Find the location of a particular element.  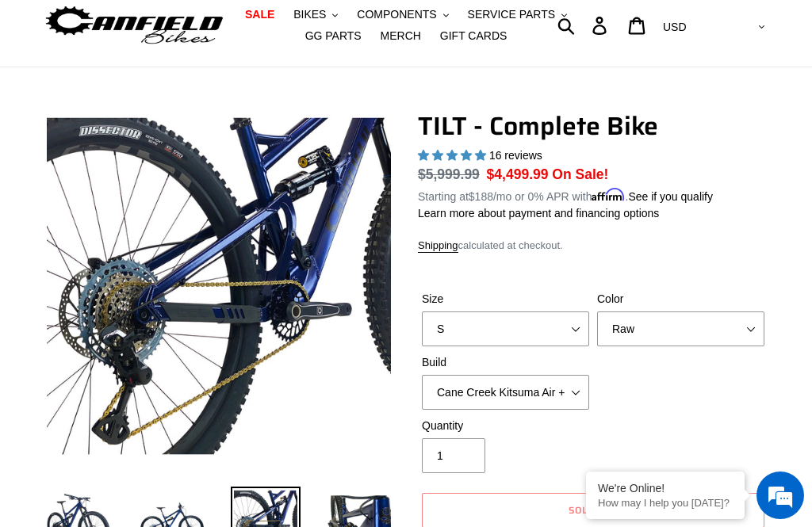

h1: TILT - Complete Bike is located at coordinates (593, 126).